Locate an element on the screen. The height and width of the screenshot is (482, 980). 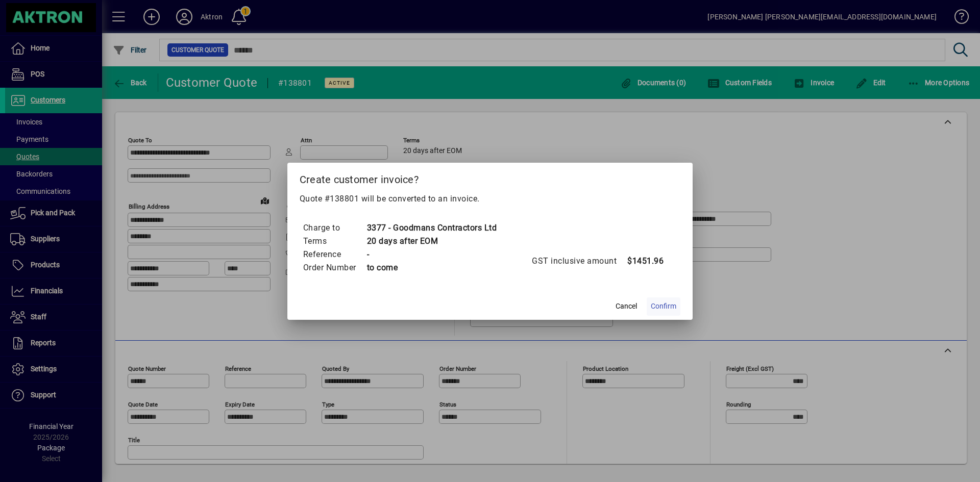
td: 20 days after EOM is located at coordinates (432, 241).